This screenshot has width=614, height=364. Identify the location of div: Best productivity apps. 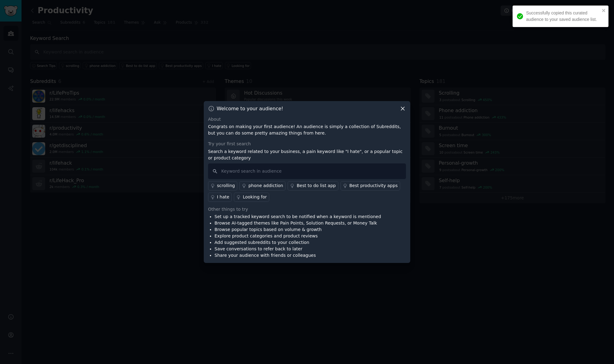
(373, 186).